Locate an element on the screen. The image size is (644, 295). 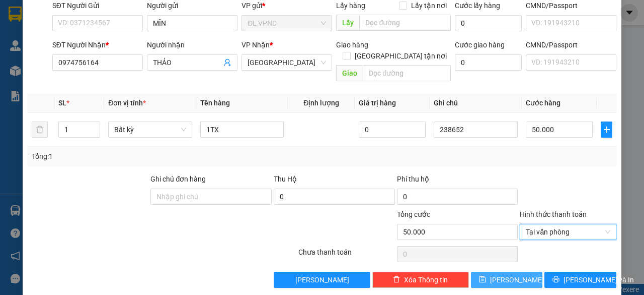
div: Chưa thanh toán is located at coordinates (347, 255).